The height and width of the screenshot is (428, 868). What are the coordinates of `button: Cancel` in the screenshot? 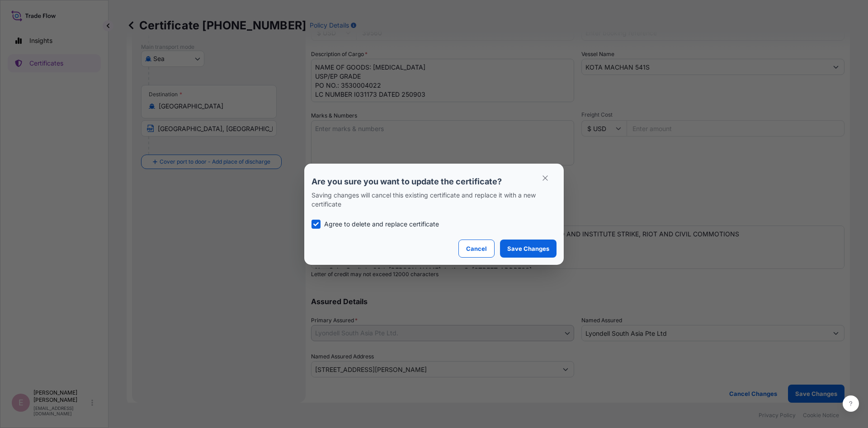 It's located at (477, 248).